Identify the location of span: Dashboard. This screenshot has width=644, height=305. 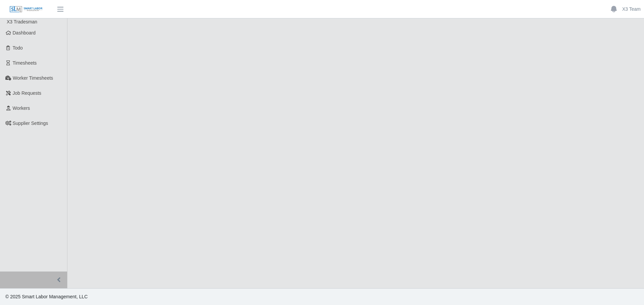
(24, 33).